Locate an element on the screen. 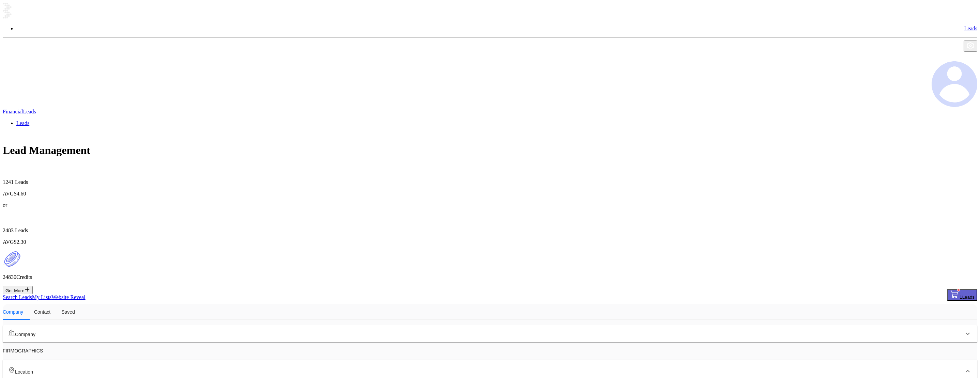  a: Search Leads is located at coordinates (17, 296).